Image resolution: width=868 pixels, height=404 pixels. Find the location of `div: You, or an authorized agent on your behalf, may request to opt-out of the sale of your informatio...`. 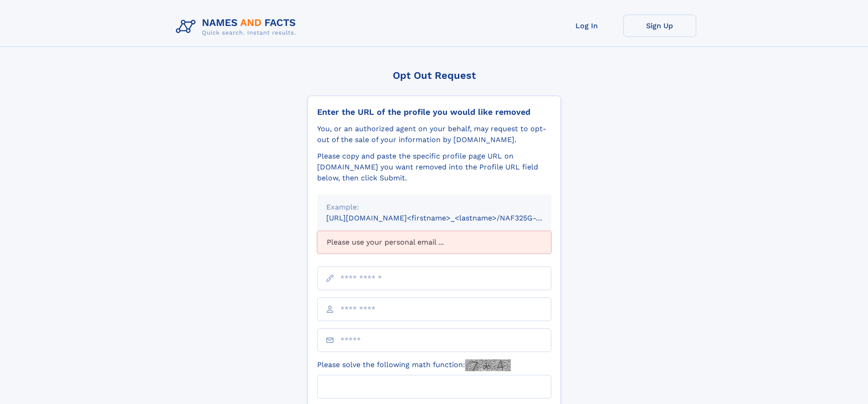

div: You, or an authorized agent on your behalf, may request to opt-out of the sale of your informatio... is located at coordinates (434, 134).